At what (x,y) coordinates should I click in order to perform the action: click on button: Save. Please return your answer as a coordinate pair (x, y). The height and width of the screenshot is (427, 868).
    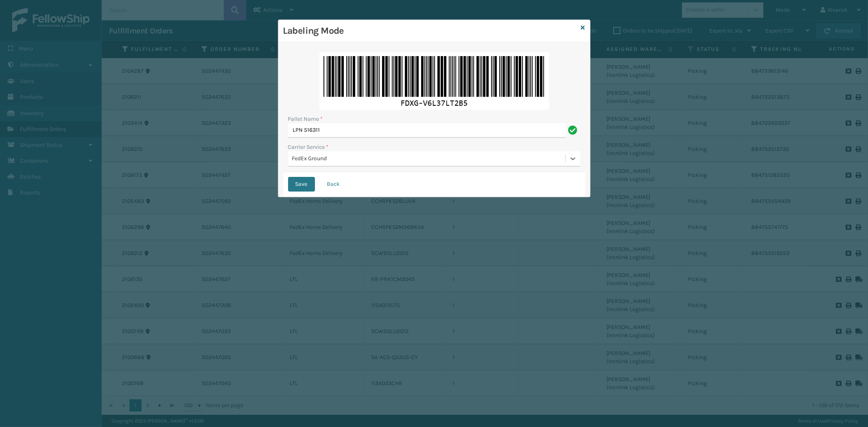
    Looking at the image, I should click on (302, 184).